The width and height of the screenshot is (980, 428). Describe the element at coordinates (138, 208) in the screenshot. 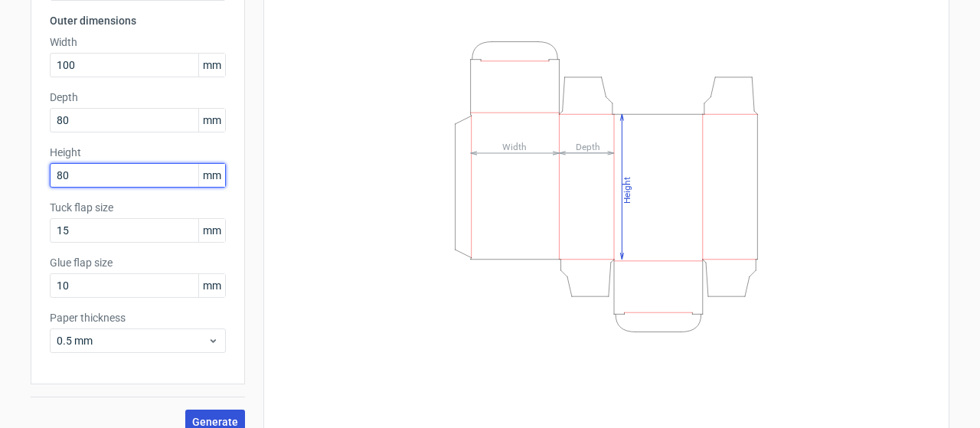

I see `label: Tuck flap size` at that location.